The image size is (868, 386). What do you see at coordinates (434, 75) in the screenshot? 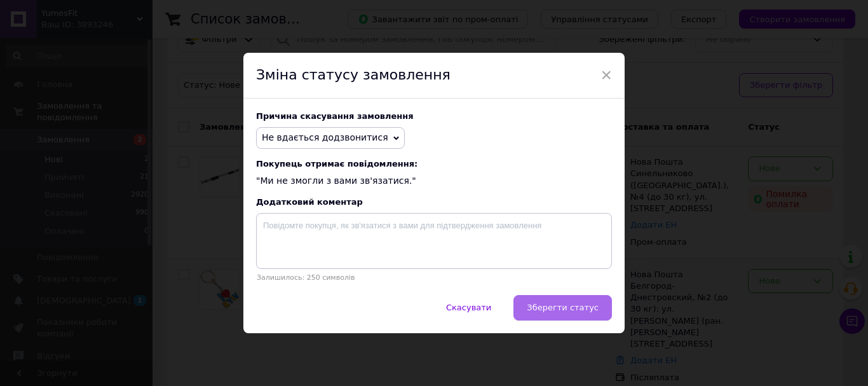
I see `div: Зміна статусу замовлення` at bounding box center [434, 75].